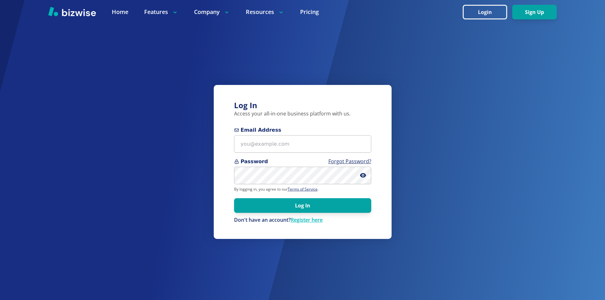 The width and height of the screenshot is (605, 300). What do you see at coordinates (488, 12) in the screenshot?
I see `a: Login` at bounding box center [488, 12].